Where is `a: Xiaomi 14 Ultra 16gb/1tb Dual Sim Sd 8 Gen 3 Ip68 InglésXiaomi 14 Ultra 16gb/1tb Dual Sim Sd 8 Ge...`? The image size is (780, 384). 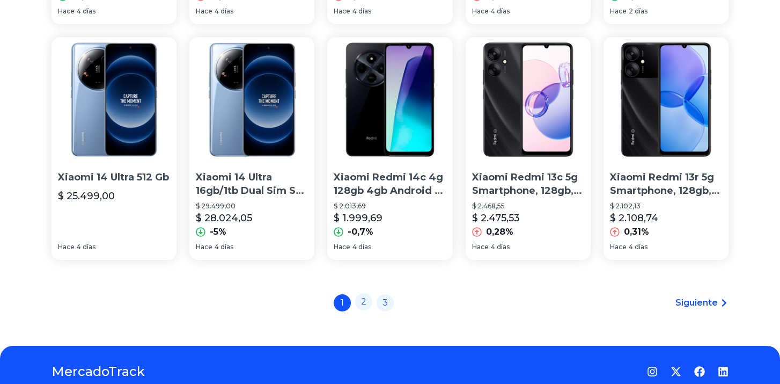
a: Xiaomi 14 Ultra 16gb/1tb Dual Sim Sd 8 Gen 3 Ip68 InglésXiaomi 14 Ultra 16gb/1tb Dual Sim Sd 8 Ge... is located at coordinates (252, 148).